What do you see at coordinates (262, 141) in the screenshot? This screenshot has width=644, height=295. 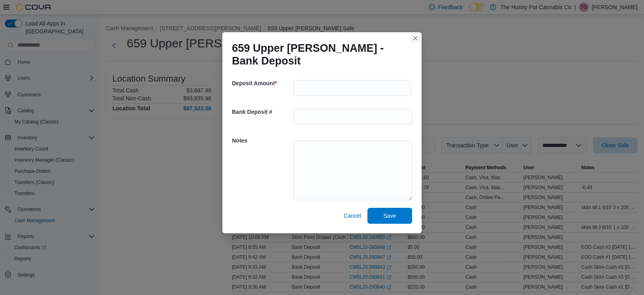 I see `h5: Notes` at bounding box center [262, 141].